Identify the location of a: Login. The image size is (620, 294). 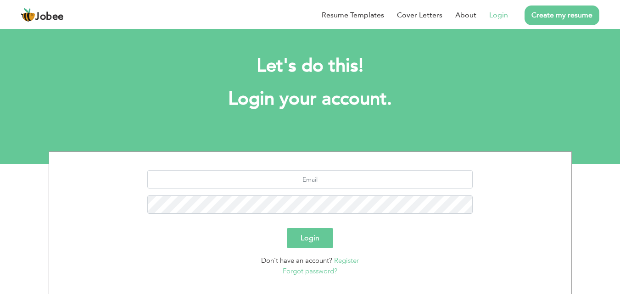
(498, 15).